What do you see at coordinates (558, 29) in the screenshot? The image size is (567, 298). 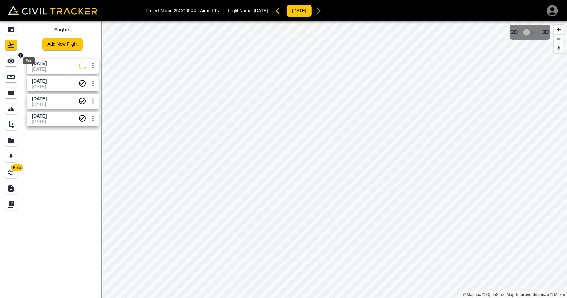 I see `button: Zoom in` at bounding box center [558, 29].